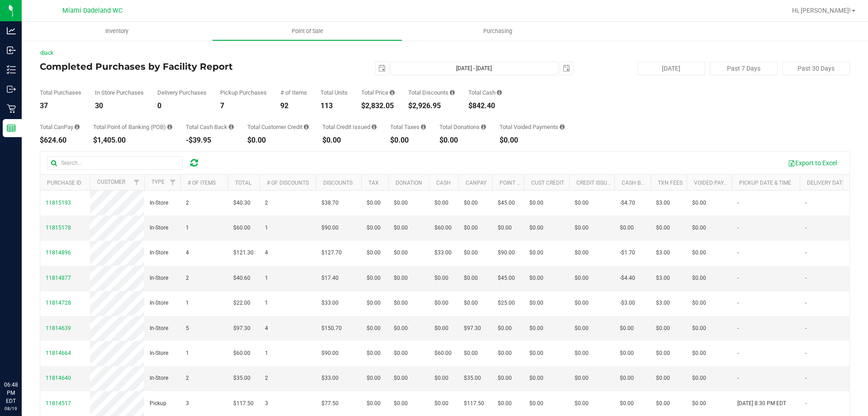  I want to click on button: Export to Excel, so click(812, 163).